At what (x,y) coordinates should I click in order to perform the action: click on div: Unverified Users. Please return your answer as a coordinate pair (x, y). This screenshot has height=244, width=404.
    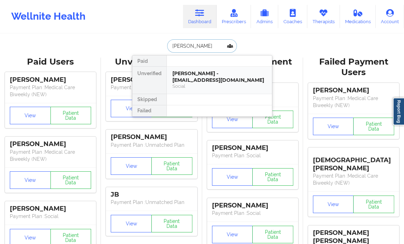
    Looking at the image, I should click on (152, 62).